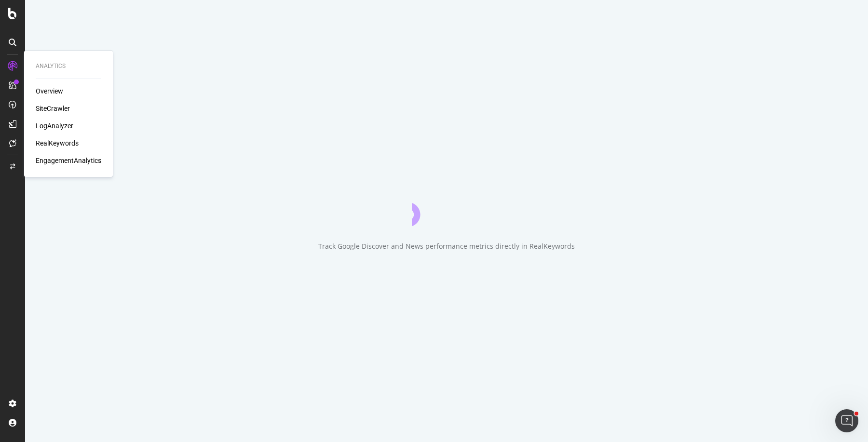 The height and width of the screenshot is (442, 868). Describe the element at coordinates (54, 126) in the screenshot. I see `div: LogAnalyzer` at that location.